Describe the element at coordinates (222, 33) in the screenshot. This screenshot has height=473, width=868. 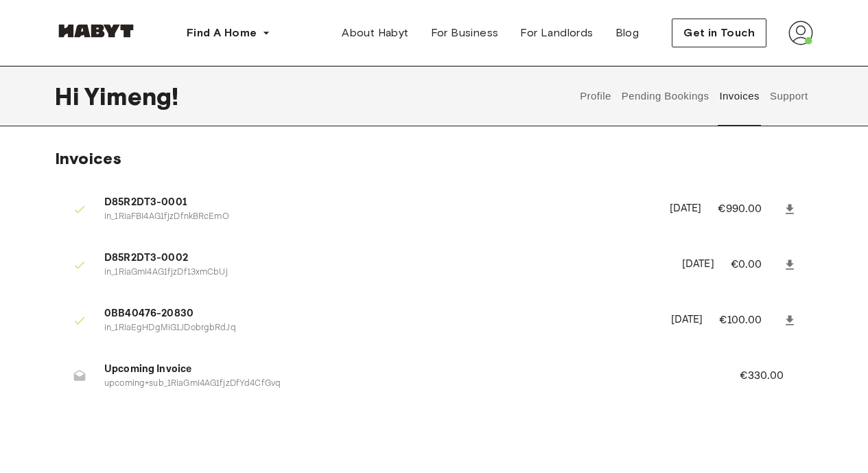
I see `span: Find A Home` at that location.